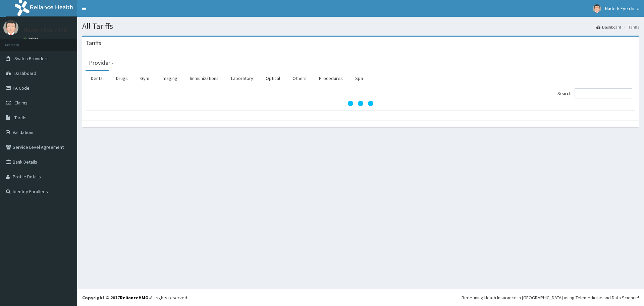 The width and height of the screenshot is (644, 306). Describe the element at coordinates (32, 58) in the screenshot. I see `span: Switch Providers` at that location.